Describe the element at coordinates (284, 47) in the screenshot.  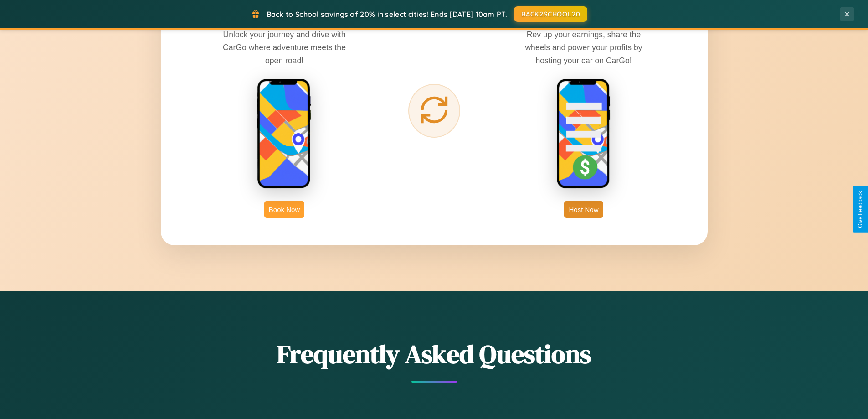
I see `p: Unlock your journey and drive with CarGo where adventure meets the open road!` at that location.